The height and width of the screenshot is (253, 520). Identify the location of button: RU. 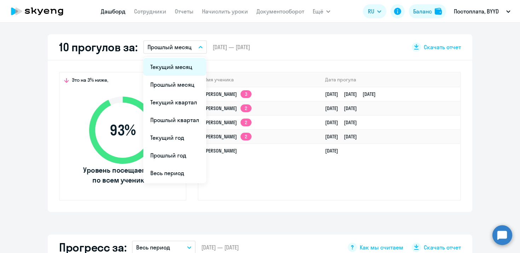
(375, 11).